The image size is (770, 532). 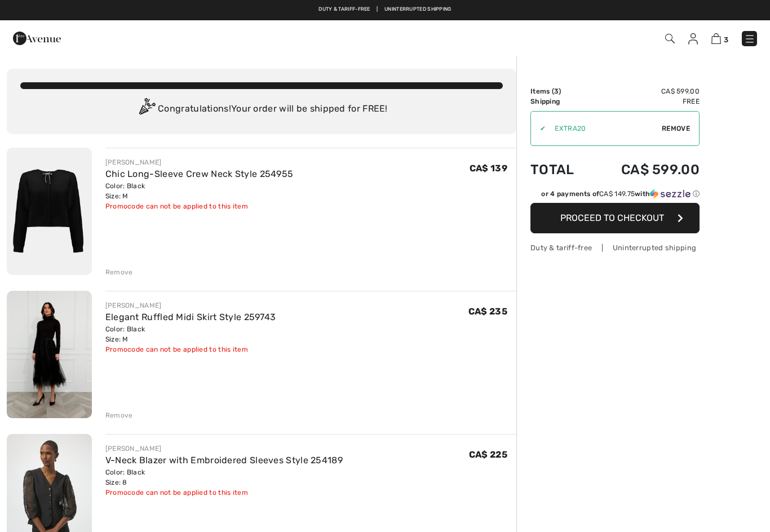 What do you see at coordinates (560, 92) in the screenshot?
I see `td: Items ( )` at bounding box center [560, 92].